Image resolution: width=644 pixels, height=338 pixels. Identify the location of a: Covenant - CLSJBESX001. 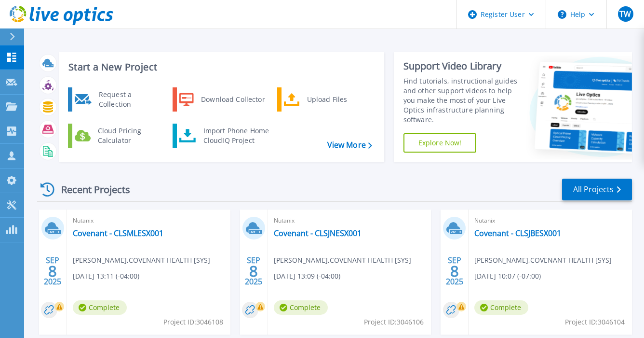
(518, 233).